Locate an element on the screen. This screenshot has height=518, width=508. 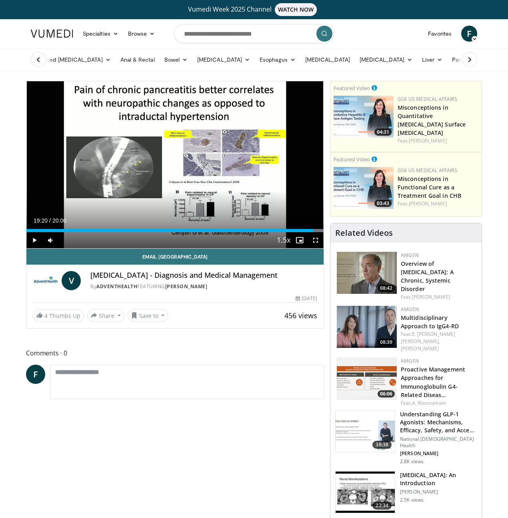
a: Bowel is located at coordinates (176, 60).